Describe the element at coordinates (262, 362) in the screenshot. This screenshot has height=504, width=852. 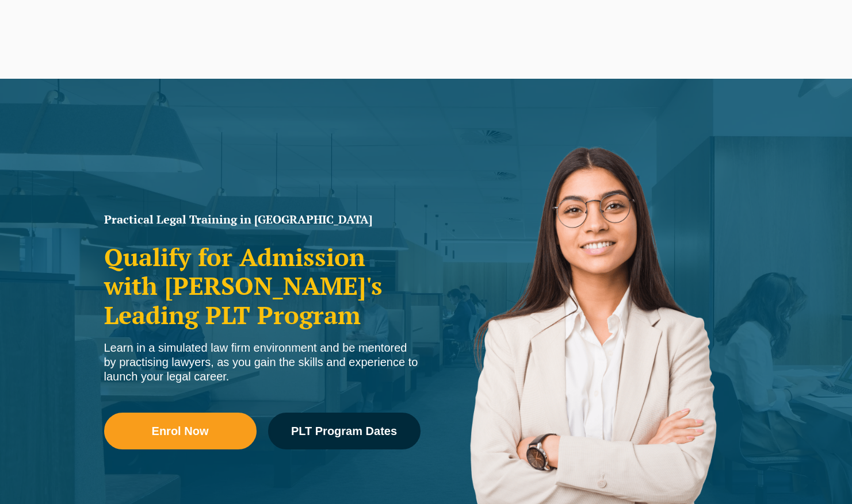
I see `div: Learn in a simulated law firm environment and be mentored by practising lawyers, as you gain the ...` at that location.